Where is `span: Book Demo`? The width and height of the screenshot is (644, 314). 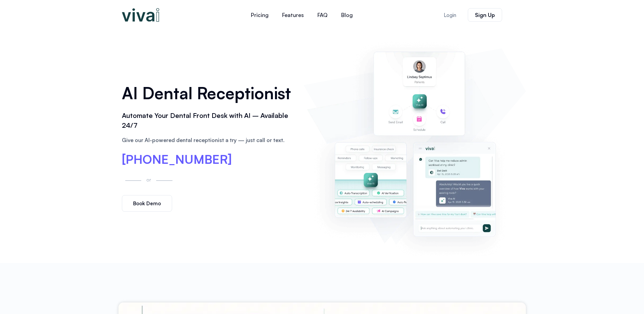 span: Book Demo is located at coordinates (147, 203).